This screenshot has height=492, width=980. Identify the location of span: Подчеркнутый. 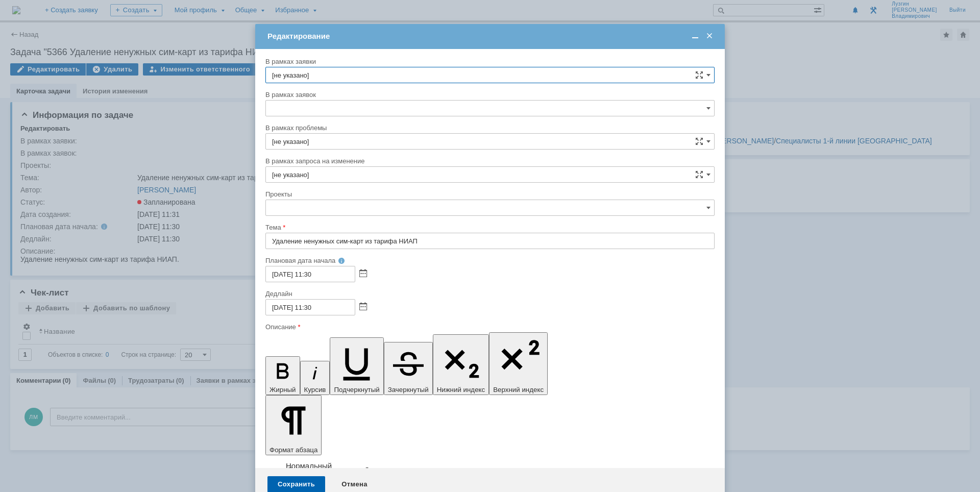
(356, 390).